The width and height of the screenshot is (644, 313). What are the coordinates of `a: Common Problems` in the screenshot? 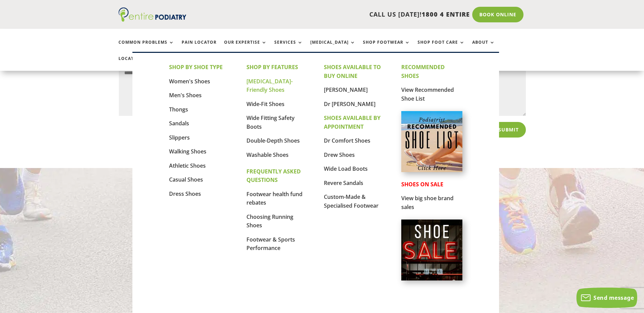 It's located at (146, 47).